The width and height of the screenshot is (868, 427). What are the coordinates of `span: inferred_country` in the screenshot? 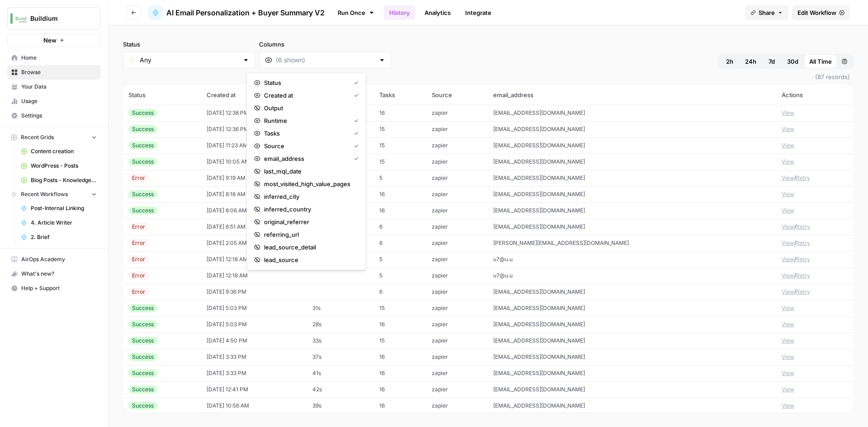 It's located at (309, 209).